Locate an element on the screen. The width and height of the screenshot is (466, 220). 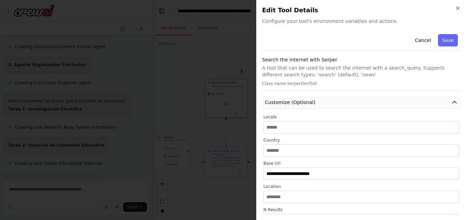
button: Save is located at coordinates (448, 40).